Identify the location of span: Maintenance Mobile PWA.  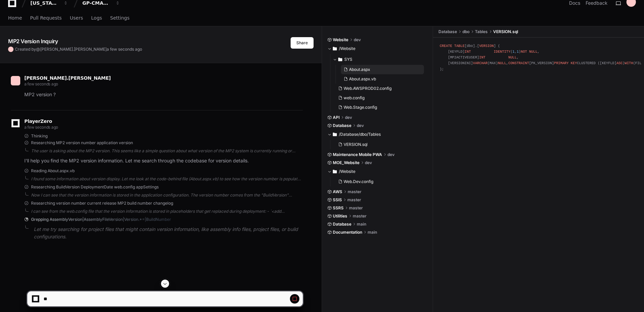
(357, 155).